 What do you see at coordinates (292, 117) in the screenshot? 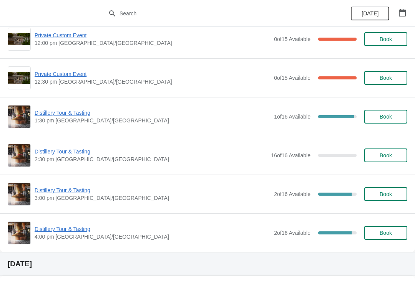
I see `span: 1 of 16 Available` at bounding box center [292, 117].